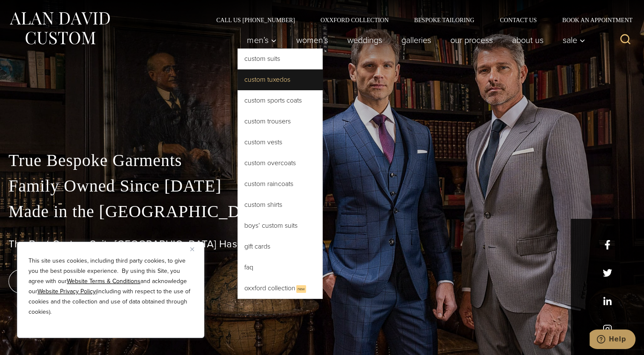  What do you see at coordinates (280, 100) in the screenshot?
I see `a: Custom Sports Coats` at bounding box center [280, 100].